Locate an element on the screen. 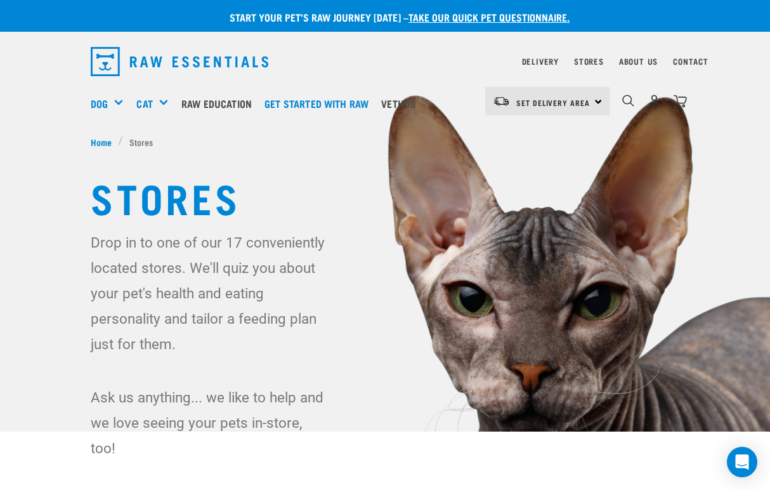 Image resolution: width=770 pixels, height=490 pixels. a: Vethub is located at coordinates (401, 103).